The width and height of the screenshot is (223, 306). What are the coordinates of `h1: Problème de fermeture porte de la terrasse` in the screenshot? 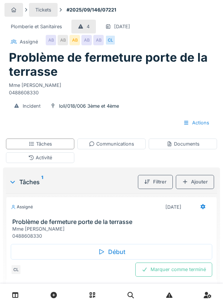 It's located at (112, 65).